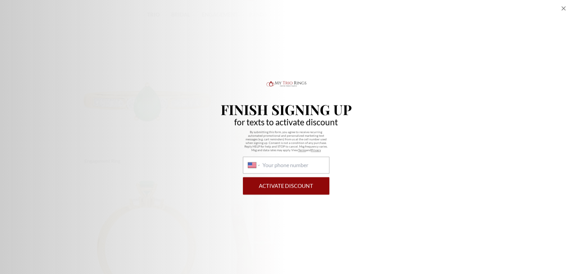 This screenshot has width=572, height=274. What do you see at coordinates (302, 150) in the screenshot?
I see `a: Terms` at bounding box center [302, 150].